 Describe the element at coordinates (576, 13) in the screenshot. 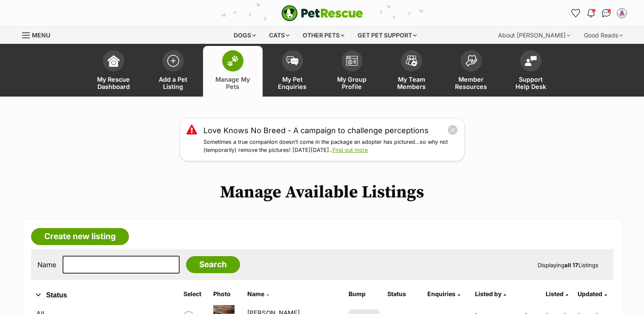

I see `a: Favourites` at that location.